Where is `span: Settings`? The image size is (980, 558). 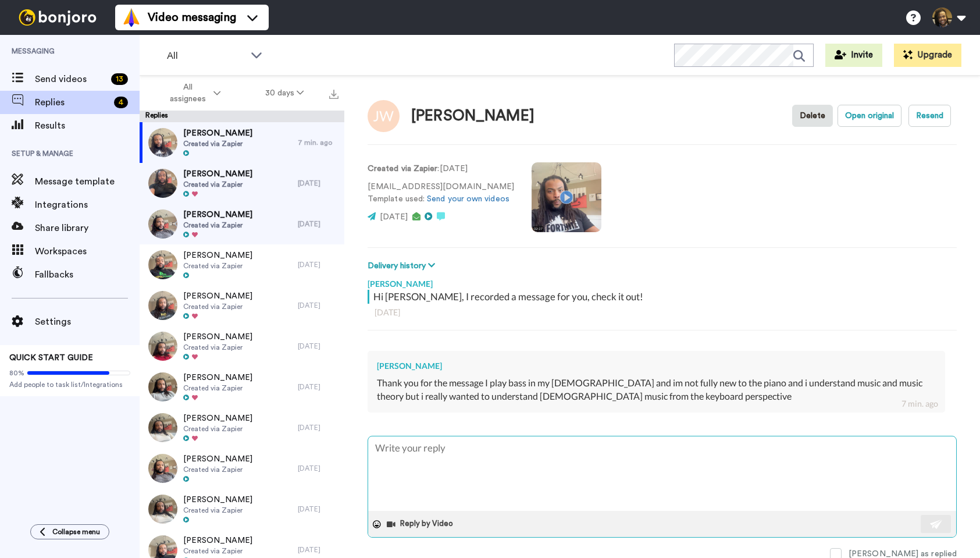
span: Settings is located at coordinates (87, 322).